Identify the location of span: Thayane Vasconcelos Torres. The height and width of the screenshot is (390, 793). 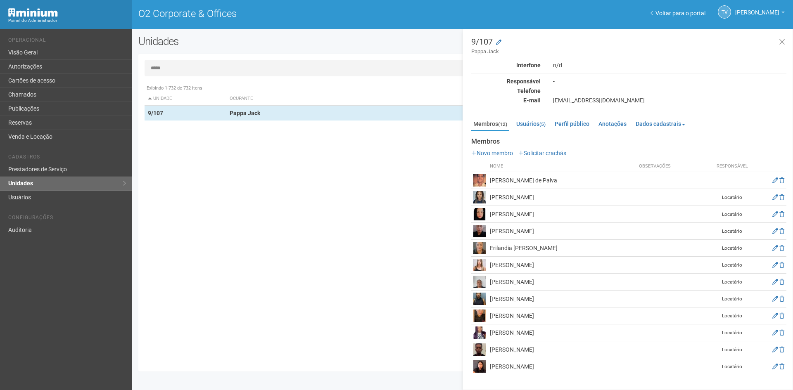
(757, 8).